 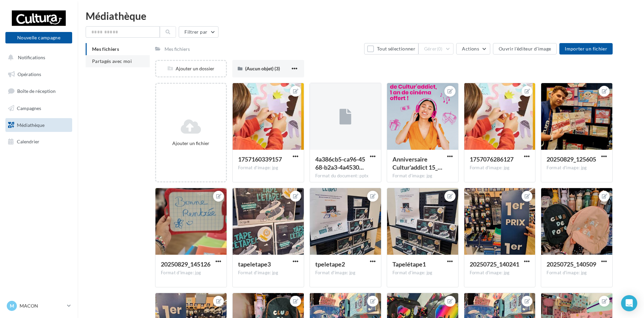 I want to click on a: Calendrier, so click(x=39, y=142).